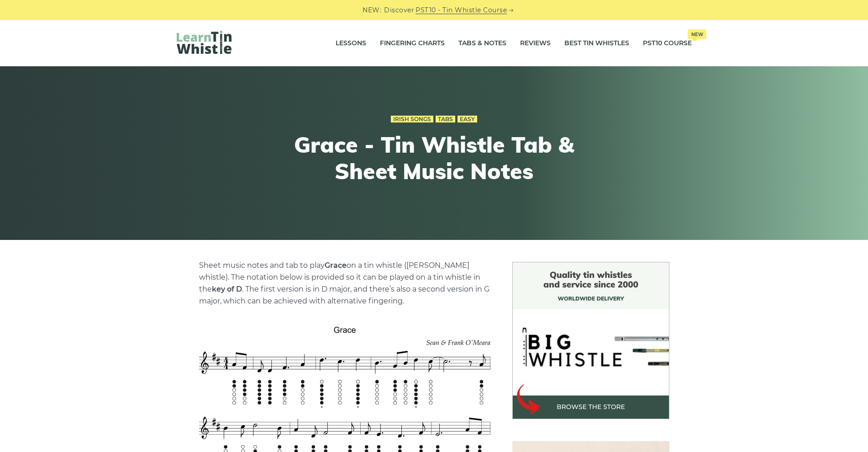 The height and width of the screenshot is (452, 868). What do you see at coordinates (597, 44) in the screenshot?
I see `a: Best Tin Whistles` at bounding box center [597, 44].